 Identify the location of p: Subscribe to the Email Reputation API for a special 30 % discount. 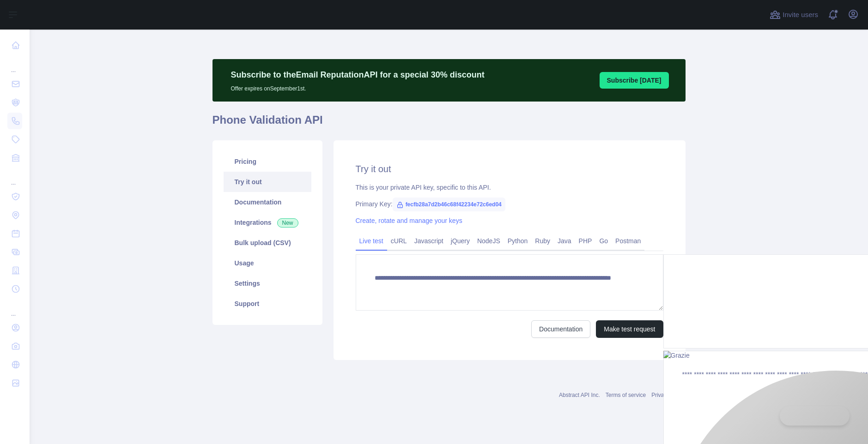
(357, 75).